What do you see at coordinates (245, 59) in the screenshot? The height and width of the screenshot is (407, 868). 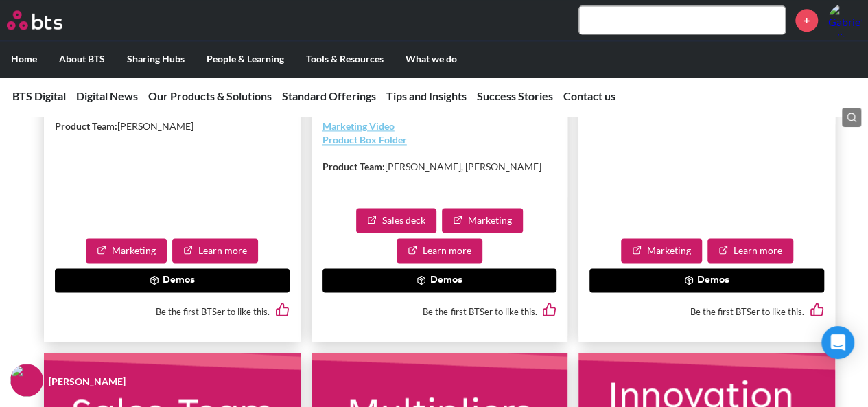 I see `label: People & Learning` at bounding box center [245, 59].